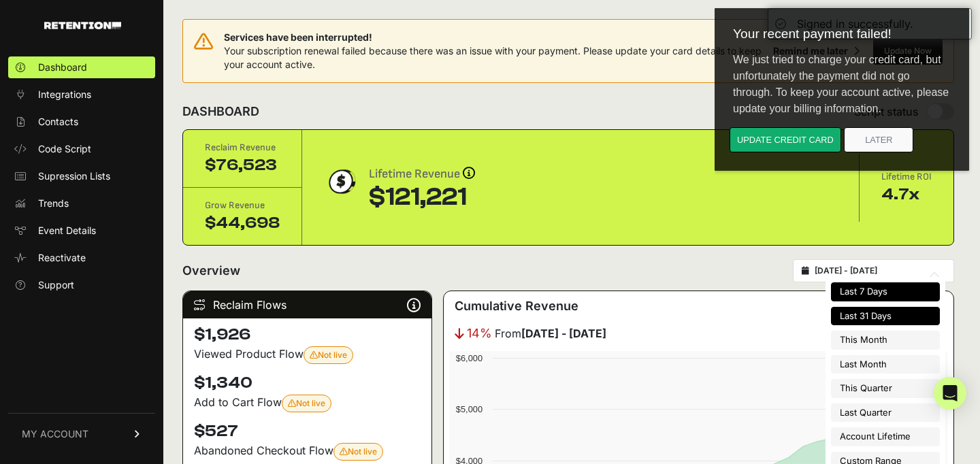  What do you see at coordinates (67, 231) in the screenshot?
I see `span: Event Details` at bounding box center [67, 231].